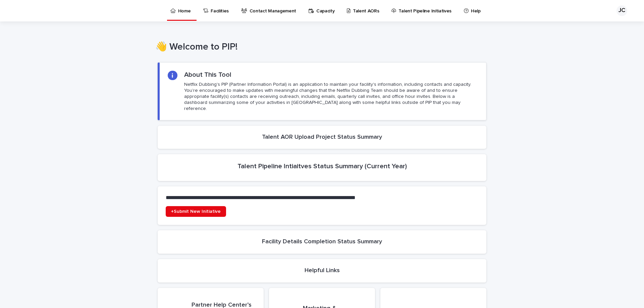  Describe the element at coordinates (322, 271) in the screenshot. I see `h2: Helpful Links` at that location.